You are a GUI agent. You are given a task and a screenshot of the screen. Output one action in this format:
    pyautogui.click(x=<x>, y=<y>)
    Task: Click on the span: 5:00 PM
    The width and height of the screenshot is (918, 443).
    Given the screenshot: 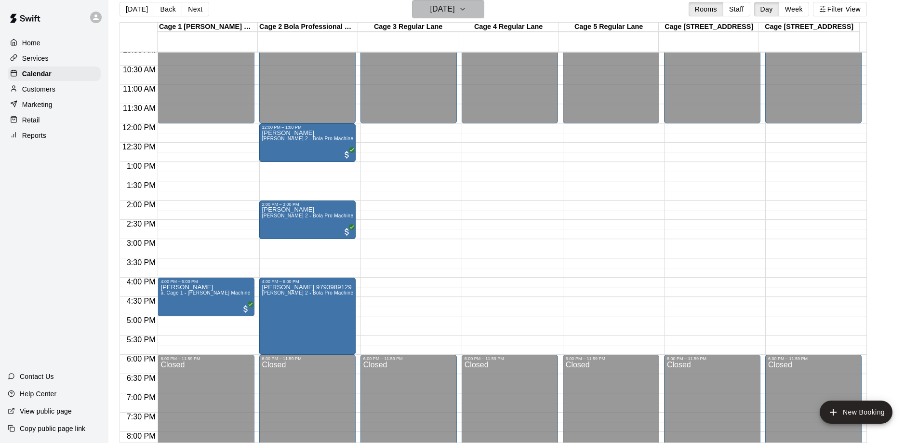 What is the action you would take?
    pyautogui.click(x=141, y=320)
    